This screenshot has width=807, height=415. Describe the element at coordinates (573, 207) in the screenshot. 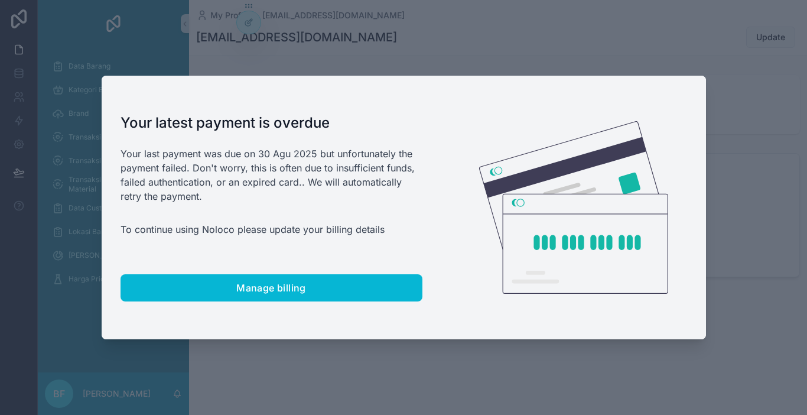

I see `img: Credit card illustration` at that location.